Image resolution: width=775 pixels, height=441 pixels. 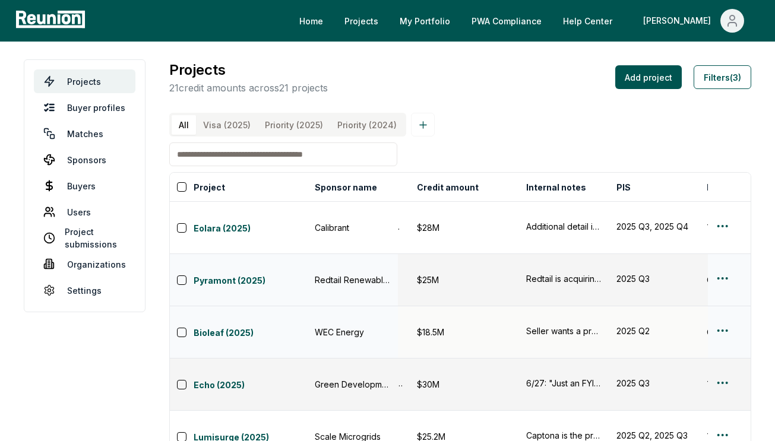 What do you see at coordinates (251, 386) in the screenshot?
I see `a: Echo (2025)` at bounding box center [251, 386].